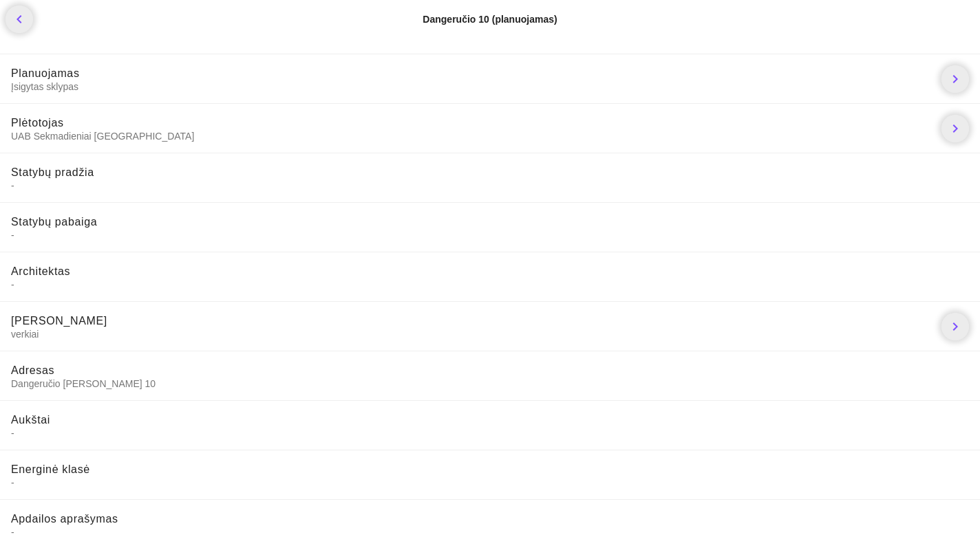  Describe the element at coordinates (53, 172) in the screenshot. I see `span: Statybų pradžia` at that location.